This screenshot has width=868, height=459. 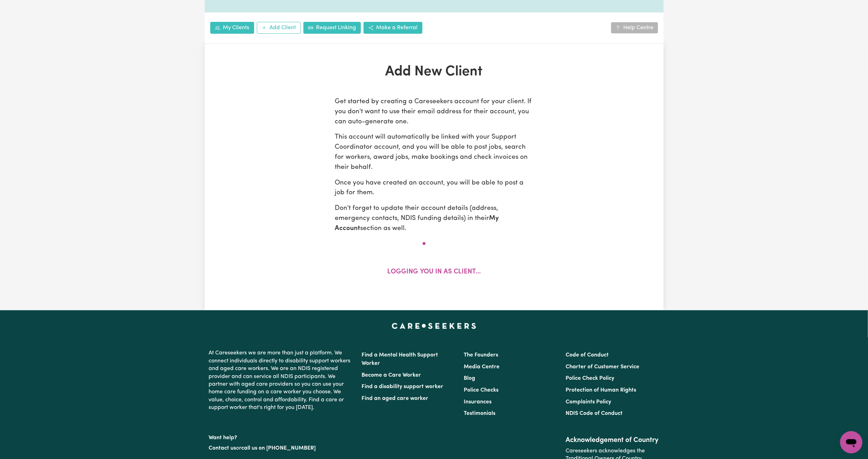 What do you see at coordinates (391, 375) in the screenshot?
I see `a: Become a Care Worker` at bounding box center [391, 375].